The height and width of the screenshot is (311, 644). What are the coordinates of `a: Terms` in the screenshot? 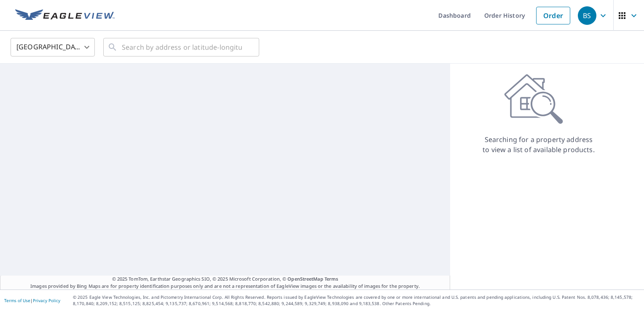 It's located at (332, 278).